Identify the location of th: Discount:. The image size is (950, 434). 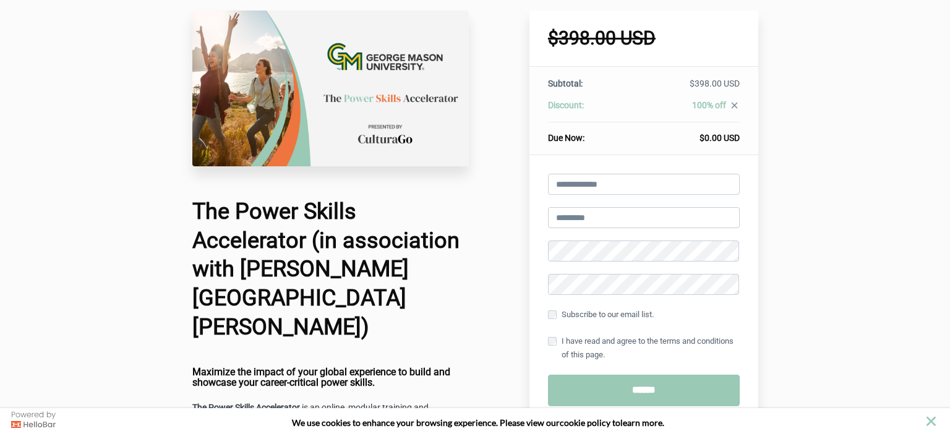
(588, 111).